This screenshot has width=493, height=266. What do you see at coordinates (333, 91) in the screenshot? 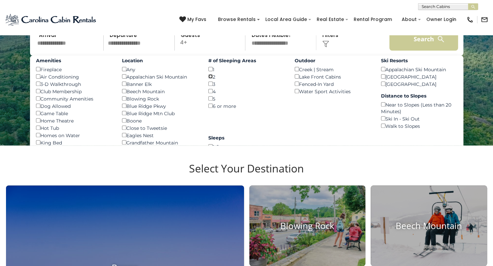
I see `div: Water Sport Activities` at bounding box center [333, 91].